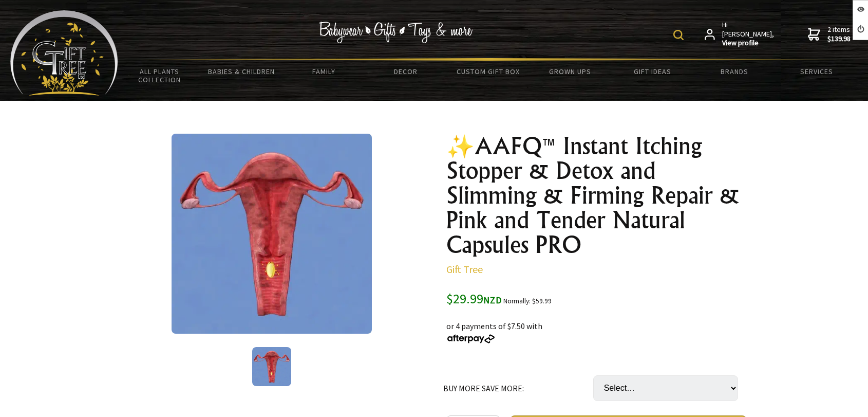 Image resolution: width=868 pixels, height=417 pixels. I want to click on strong: $139.98, so click(839, 39).